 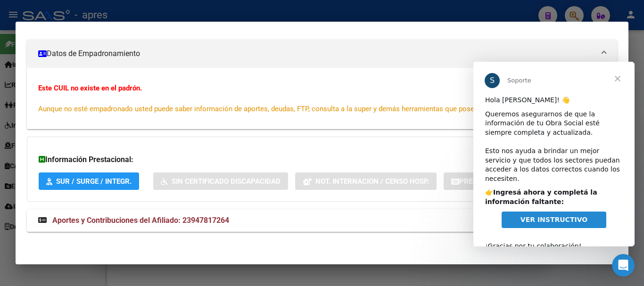 I want to click on mat-expansion-panel-header: Aportes y Contribuciones del Afiliado: 23947817264, so click(x=322, y=221).